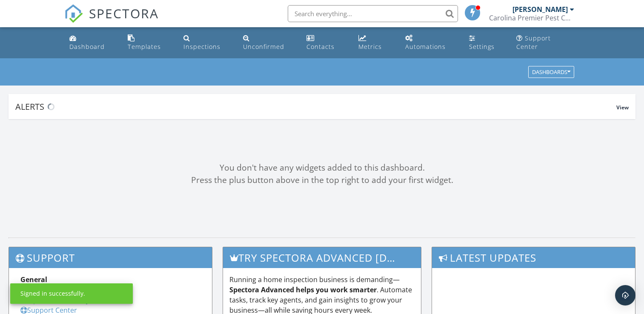 The width and height of the screenshot is (644, 314). I want to click on a: Settings, so click(486, 43).